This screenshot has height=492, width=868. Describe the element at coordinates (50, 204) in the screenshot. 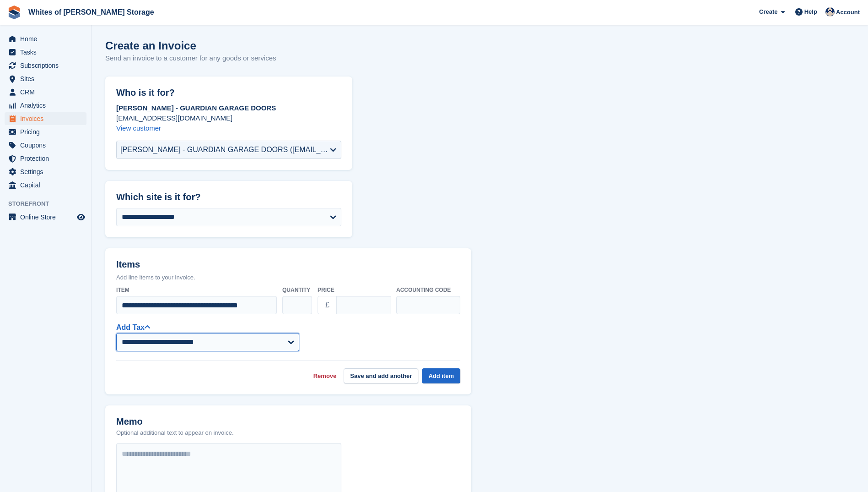

I see `span: Storefront` at that location.